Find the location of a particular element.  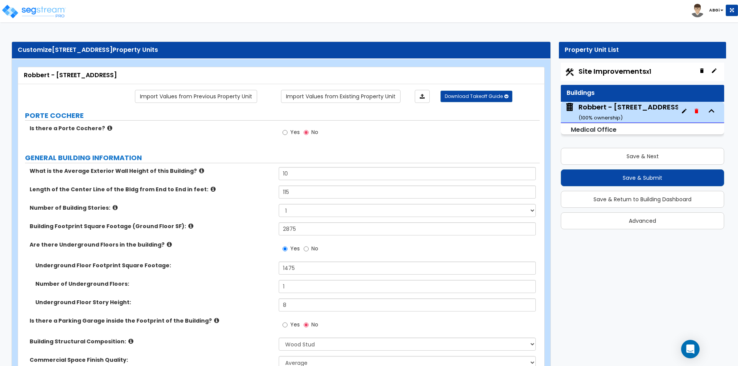

label: Is there a Parking Garage inside the Footprint of the Building? is located at coordinates (151, 321).